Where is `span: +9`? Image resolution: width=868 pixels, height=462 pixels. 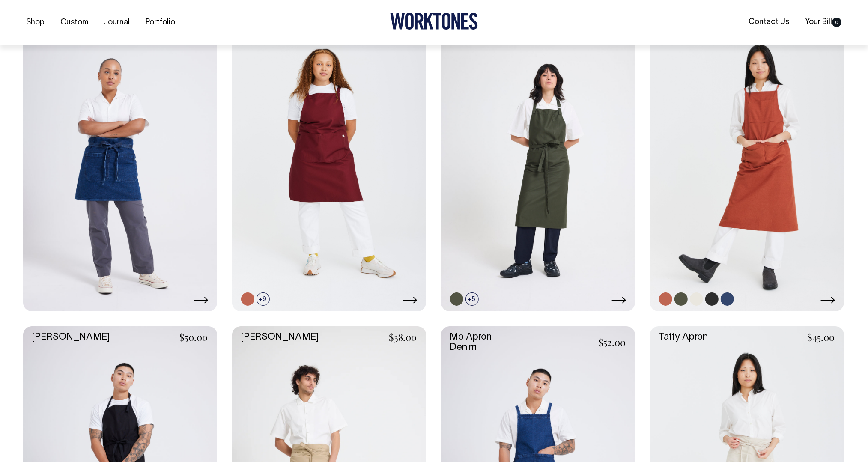
span: +9 is located at coordinates (263, 299).